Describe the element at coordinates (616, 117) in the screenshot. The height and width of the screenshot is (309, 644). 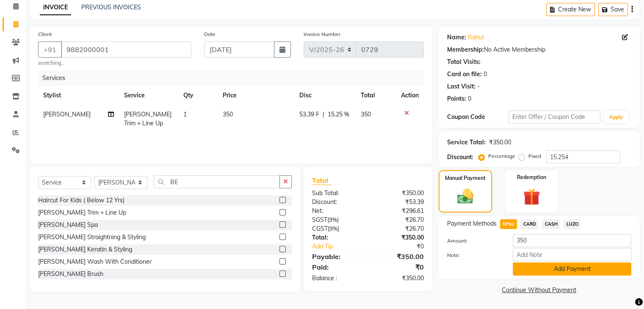
I see `button: Apply` at that location.